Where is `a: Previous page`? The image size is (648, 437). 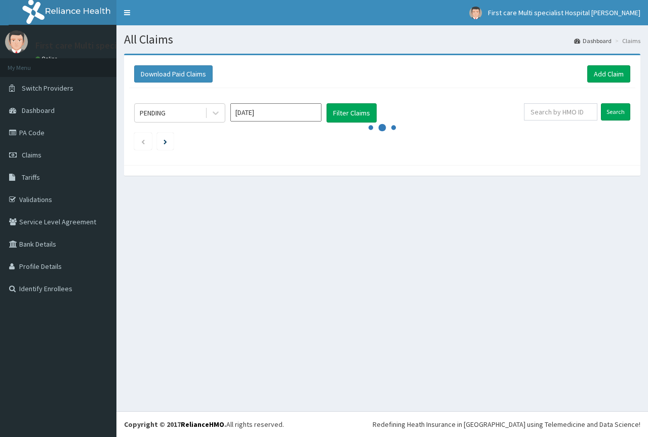 a: Previous page is located at coordinates (143, 141).